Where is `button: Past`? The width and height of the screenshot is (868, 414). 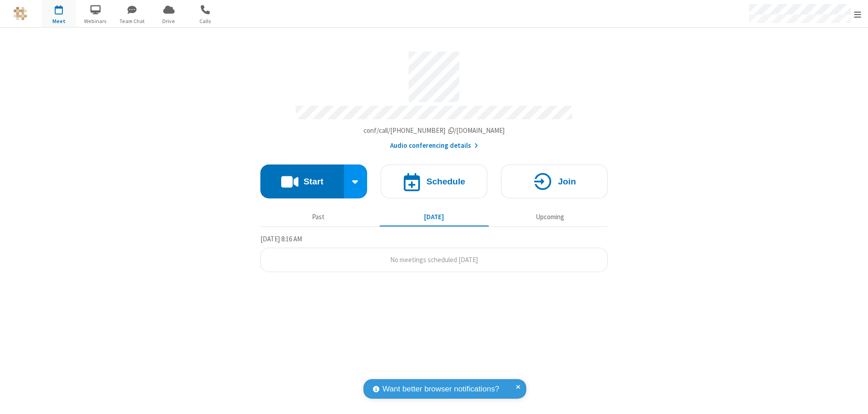
button: Past is located at coordinates (318, 217).